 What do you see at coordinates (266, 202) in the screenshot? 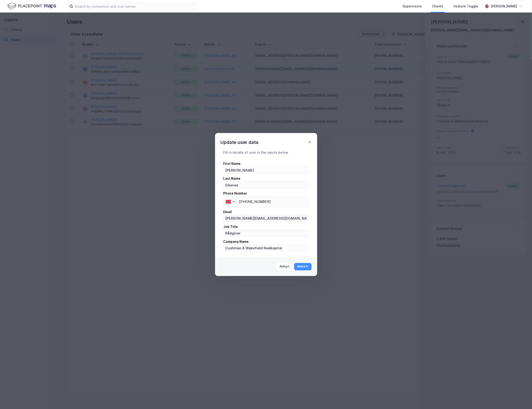
I see `input: Phone Number` at bounding box center [266, 202].